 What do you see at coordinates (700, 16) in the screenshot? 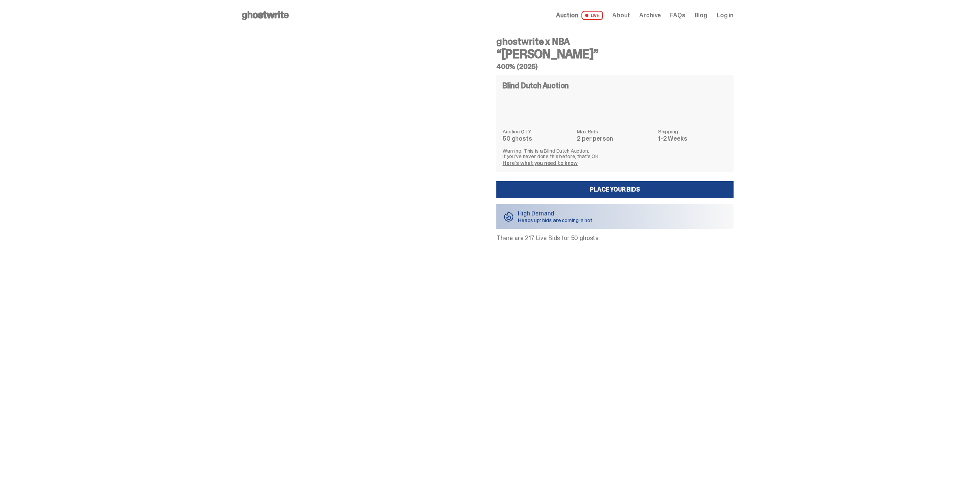
I see `a: Blog` at bounding box center [700, 16].